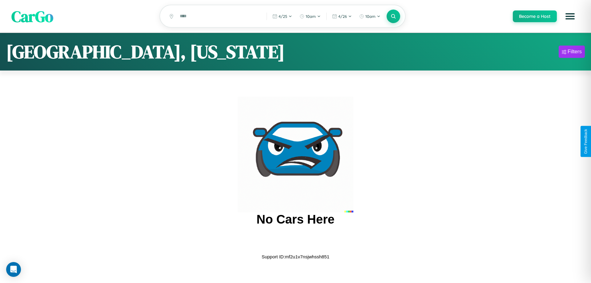 The image size is (591, 283). I want to click on img: car, so click(295, 154).